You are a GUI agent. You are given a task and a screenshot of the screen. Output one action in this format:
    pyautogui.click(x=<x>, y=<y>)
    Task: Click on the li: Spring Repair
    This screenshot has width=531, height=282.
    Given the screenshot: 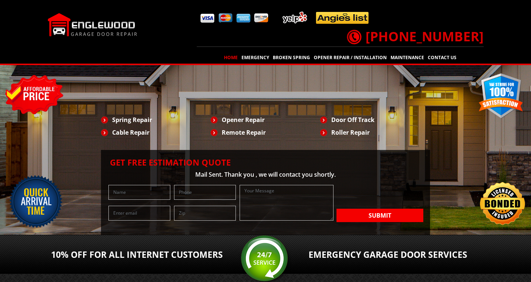 What is the action you would take?
    pyautogui.click(x=156, y=120)
    